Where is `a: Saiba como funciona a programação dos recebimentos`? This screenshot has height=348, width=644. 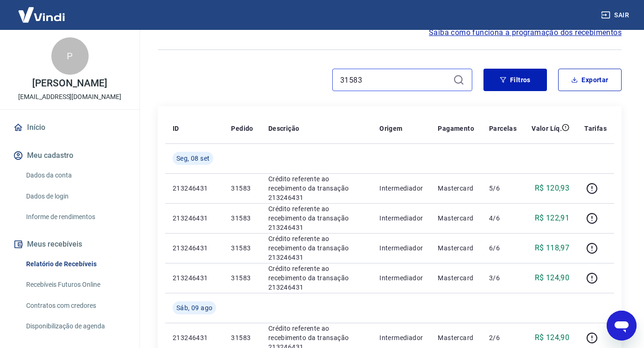
a: Saiba como funciona a programação dos recebimentos is located at coordinates (525, 33).